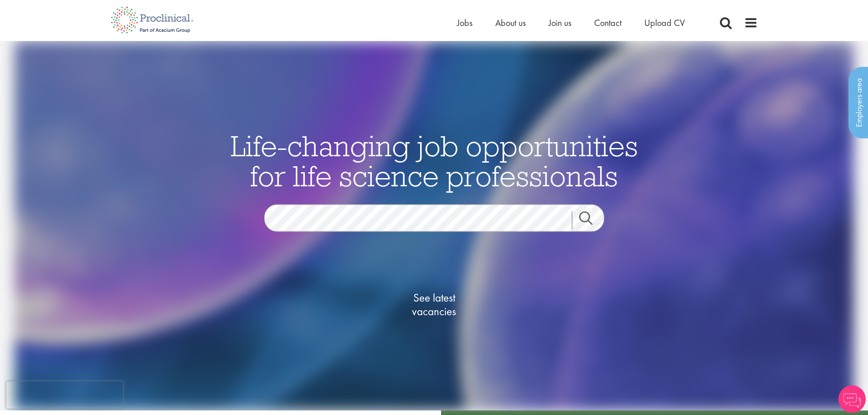 The height and width of the screenshot is (415, 868). What do you see at coordinates (560, 23) in the screenshot?
I see `a: Join us` at bounding box center [560, 23].